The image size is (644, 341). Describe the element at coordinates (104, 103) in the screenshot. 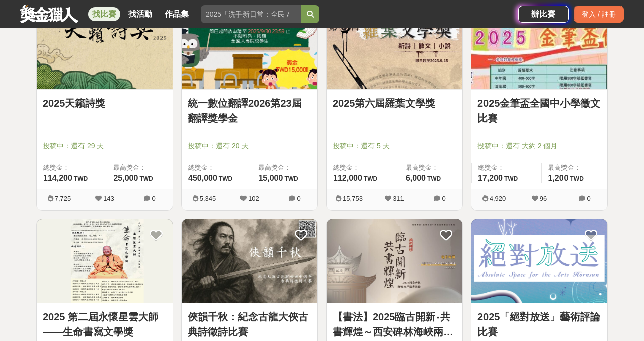

I see `a: 2025天籟詩獎` at that location.